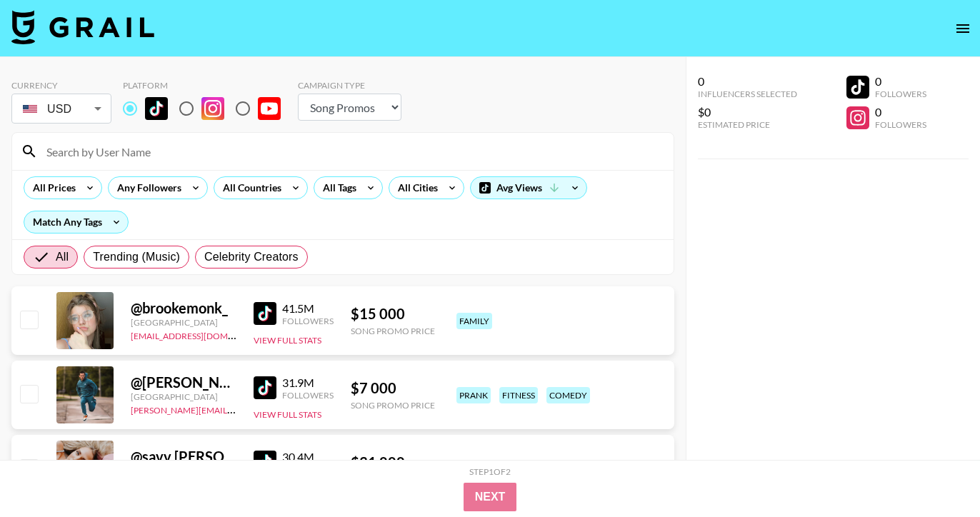 Image resolution: width=980 pixels, height=517 pixels. Describe the element at coordinates (147, 188) in the screenshot. I see `div: Any Followers` at that location.